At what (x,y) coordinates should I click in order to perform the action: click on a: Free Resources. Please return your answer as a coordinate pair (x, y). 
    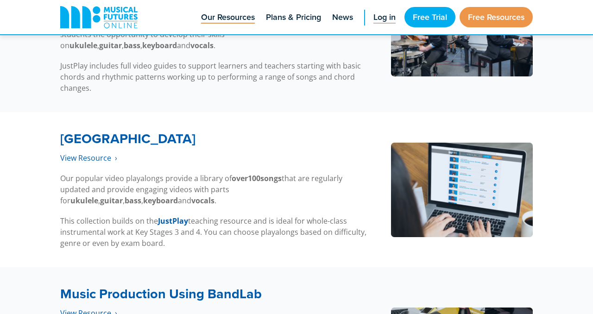
    Looking at the image, I should click on (496, 17).